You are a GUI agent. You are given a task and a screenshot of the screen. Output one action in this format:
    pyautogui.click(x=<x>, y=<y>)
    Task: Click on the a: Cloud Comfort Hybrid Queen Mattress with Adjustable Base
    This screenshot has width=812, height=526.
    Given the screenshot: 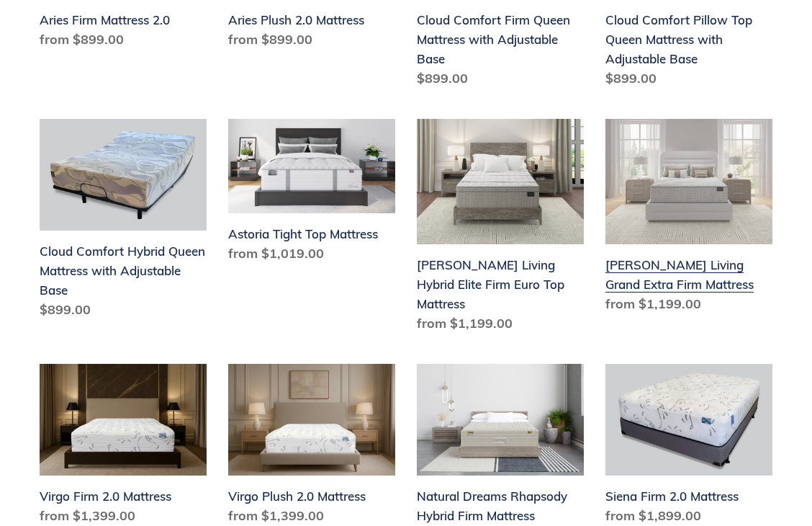 What is the action you would take?
    pyautogui.click(x=123, y=222)
    